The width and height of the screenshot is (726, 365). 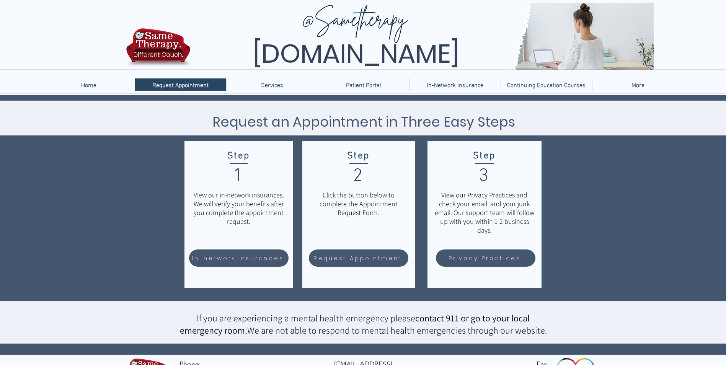 What do you see at coordinates (358, 176) in the screenshot?
I see `span: 2` at bounding box center [358, 176].